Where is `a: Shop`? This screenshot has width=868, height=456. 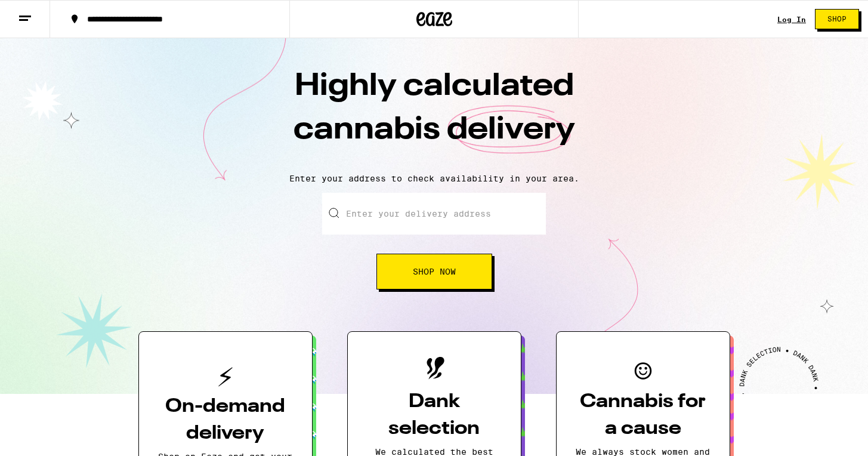 a: Shop is located at coordinates (837, 20).